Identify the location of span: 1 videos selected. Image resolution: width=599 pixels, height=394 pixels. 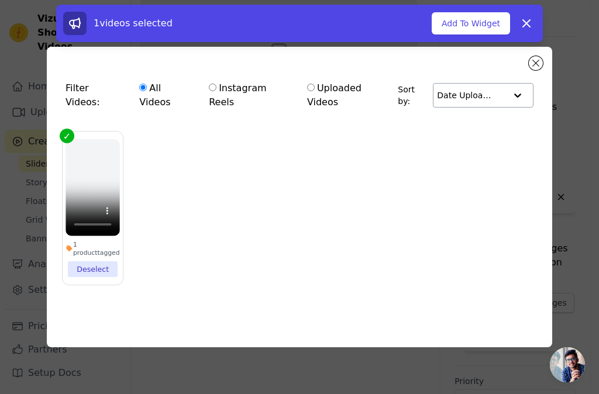
(133, 23).